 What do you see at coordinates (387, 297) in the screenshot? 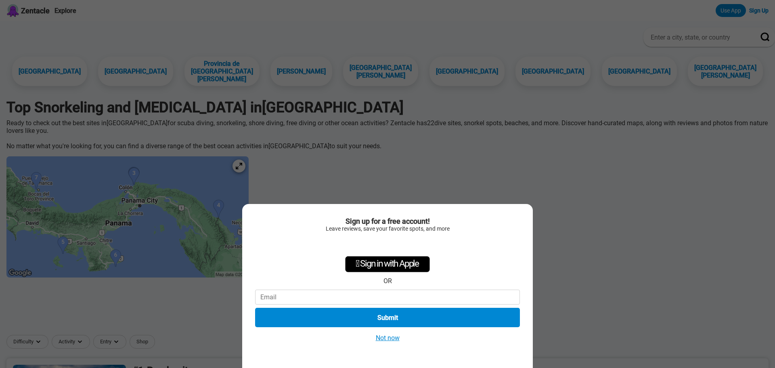
I see `input: Email` at bounding box center [387, 297].